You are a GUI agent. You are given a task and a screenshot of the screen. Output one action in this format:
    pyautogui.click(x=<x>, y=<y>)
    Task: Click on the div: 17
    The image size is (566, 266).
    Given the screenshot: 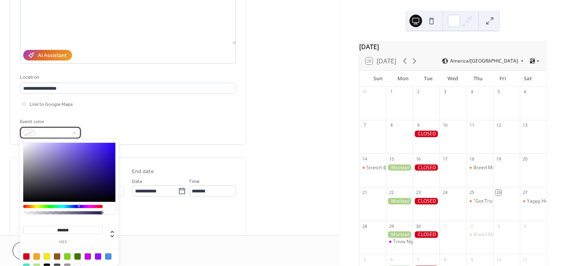 What is the action you would take?
    pyautogui.click(x=445, y=159)
    